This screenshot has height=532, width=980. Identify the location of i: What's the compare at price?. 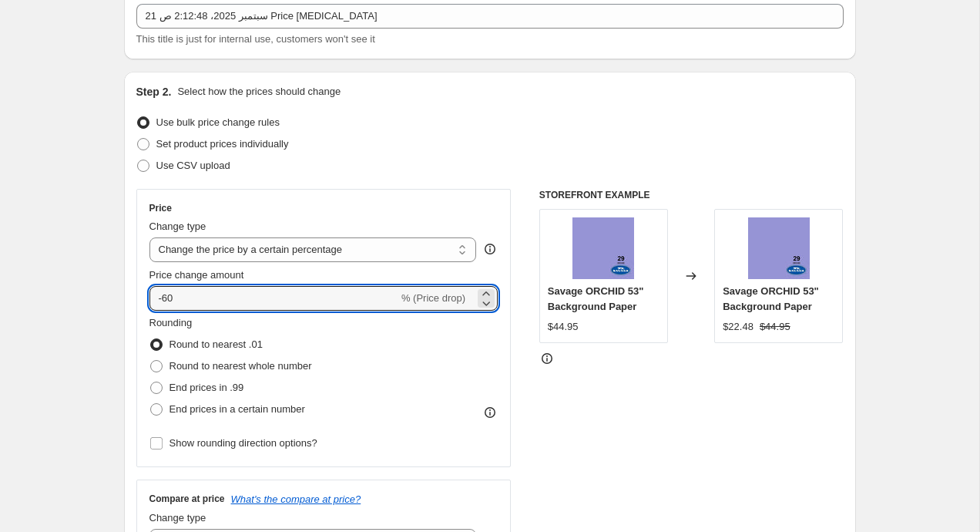
(295, 499).